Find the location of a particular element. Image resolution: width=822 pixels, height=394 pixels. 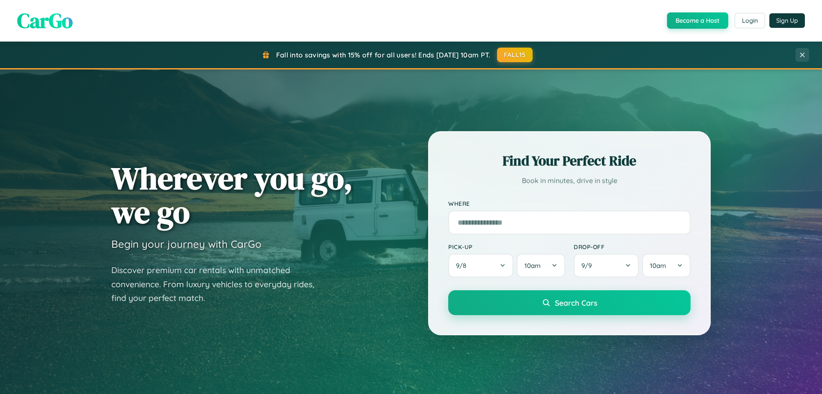

p: Book in minutes, drive in style is located at coordinates (570, 180).